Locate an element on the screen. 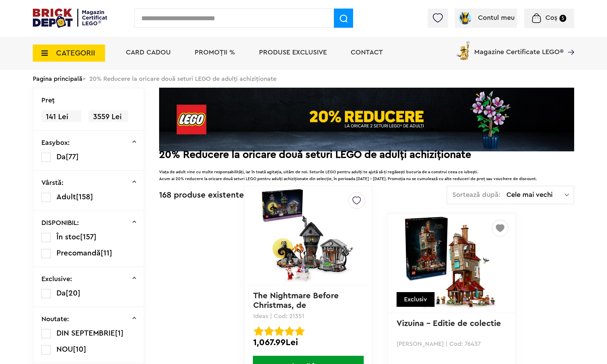 The image size is (607, 364). small: 5 is located at coordinates (563, 18).